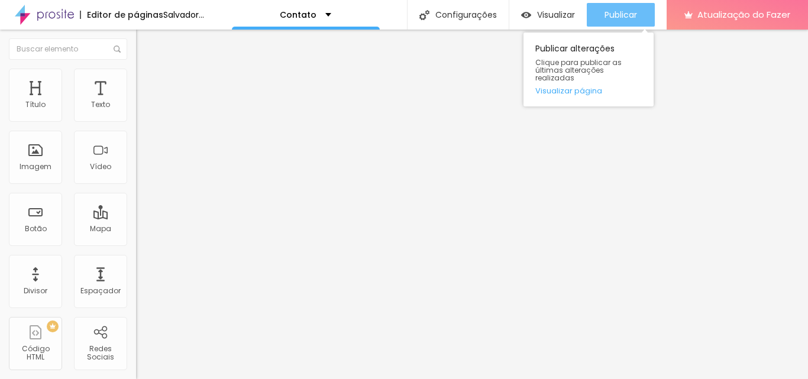  What do you see at coordinates (620, 15) in the screenshot?
I see `font: Publicar` at bounding box center [620, 15].